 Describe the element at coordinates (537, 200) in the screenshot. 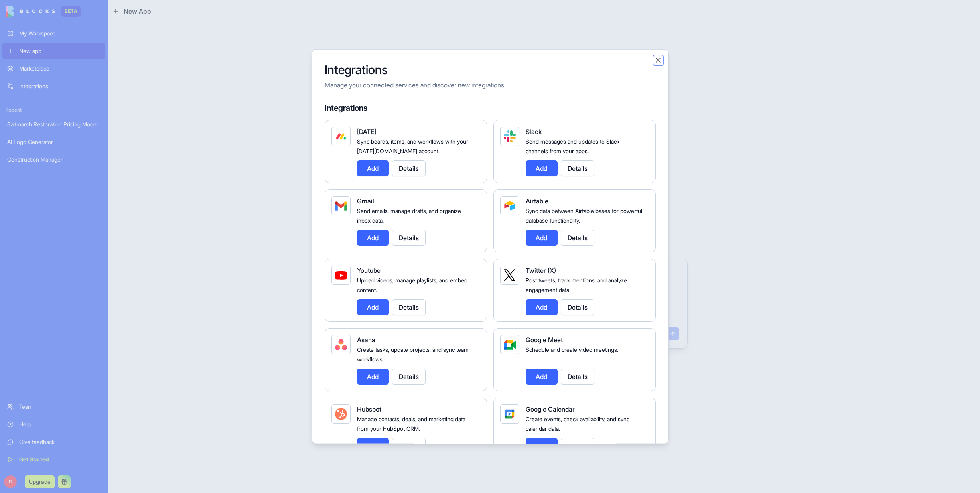

I see `span: Airtable` at that location.